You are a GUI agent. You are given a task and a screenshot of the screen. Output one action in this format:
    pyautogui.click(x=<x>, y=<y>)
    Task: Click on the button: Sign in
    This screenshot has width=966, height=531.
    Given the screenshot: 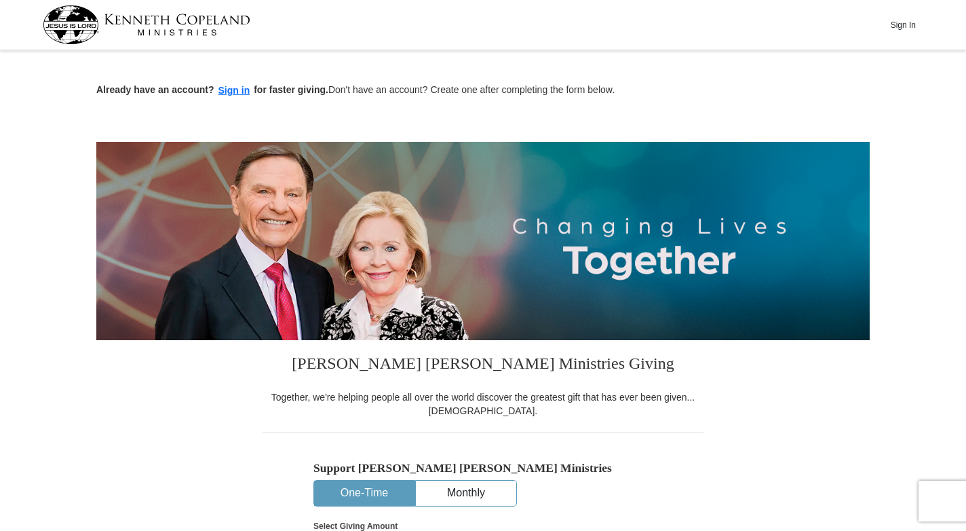 What is the action you would take?
    pyautogui.click(x=234, y=90)
    